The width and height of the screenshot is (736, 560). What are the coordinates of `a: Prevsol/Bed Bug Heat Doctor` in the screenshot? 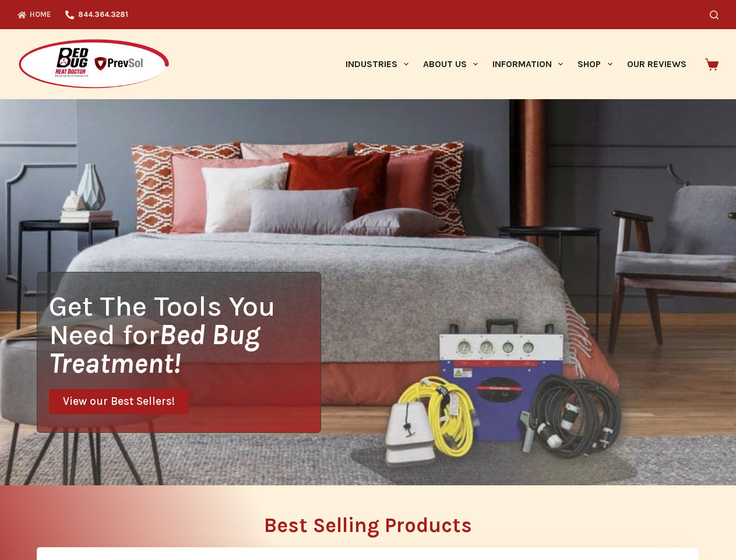 It's located at (94, 64).